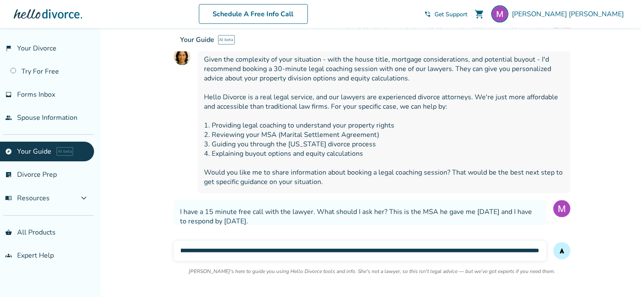 Image resolution: width=641 pixels, height=297 pixels. I want to click on span: people, so click(9, 118).